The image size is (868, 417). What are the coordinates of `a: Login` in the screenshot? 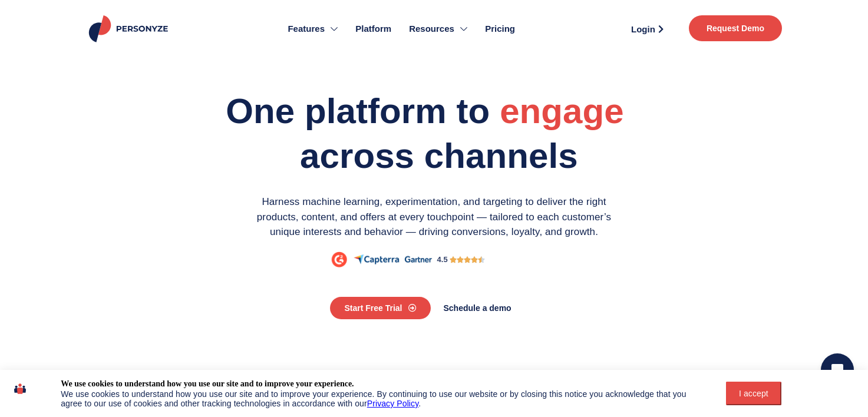 It's located at (647, 29).